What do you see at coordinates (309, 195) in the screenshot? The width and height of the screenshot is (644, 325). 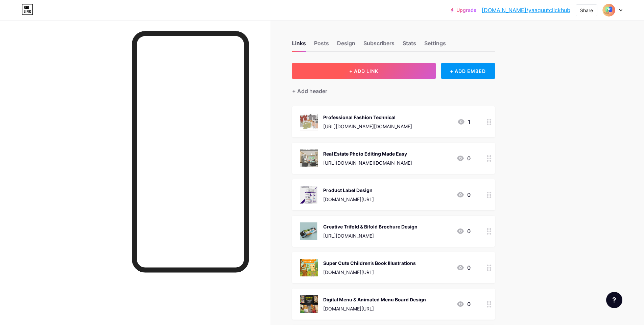 I see `img: Product Label Design` at bounding box center [309, 195].